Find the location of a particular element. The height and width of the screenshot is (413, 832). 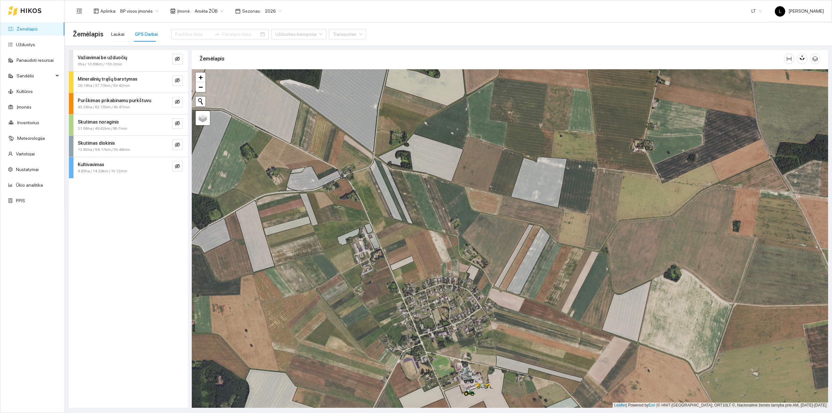

div: GPS Darbai is located at coordinates (146, 34).